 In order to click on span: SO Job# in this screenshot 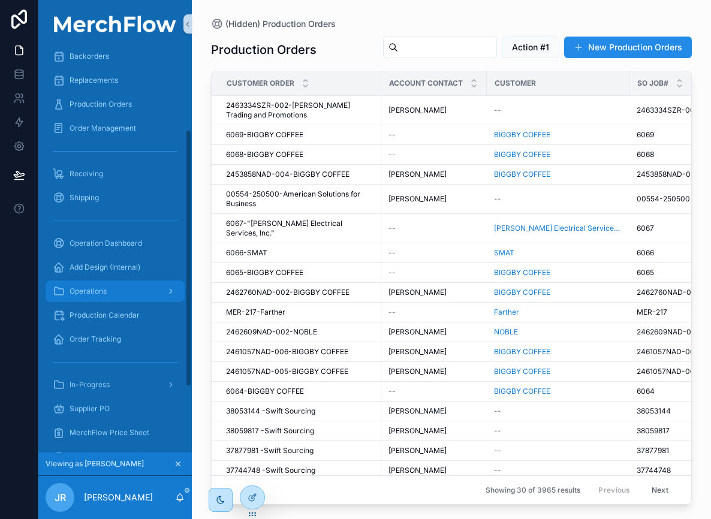, I will do `click(653, 83)`.